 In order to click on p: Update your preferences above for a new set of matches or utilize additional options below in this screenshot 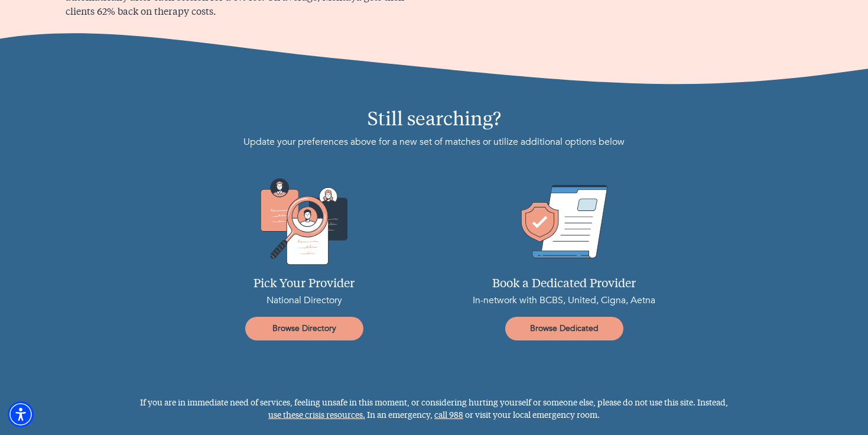, I will do `click(434, 142)`.